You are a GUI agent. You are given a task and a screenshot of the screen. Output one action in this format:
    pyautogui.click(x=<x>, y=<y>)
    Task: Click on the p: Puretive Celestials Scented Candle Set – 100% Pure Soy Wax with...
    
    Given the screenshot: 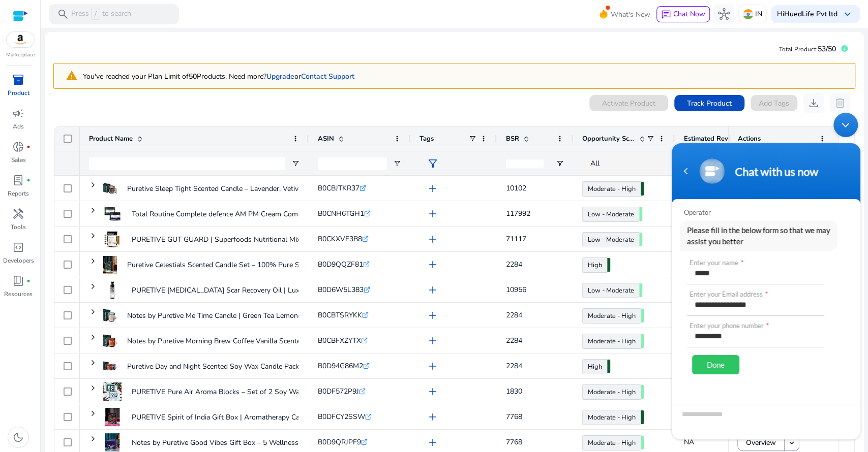 What is the action you would take?
    pyautogui.click(x=235, y=264)
    